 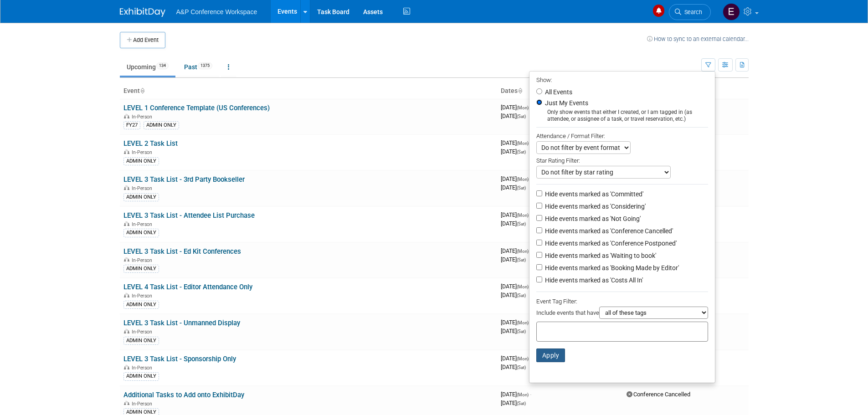 What do you see at coordinates (143, 12) in the screenshot?
I see `img: ExhibitDay` at bounding box center [143, 12].